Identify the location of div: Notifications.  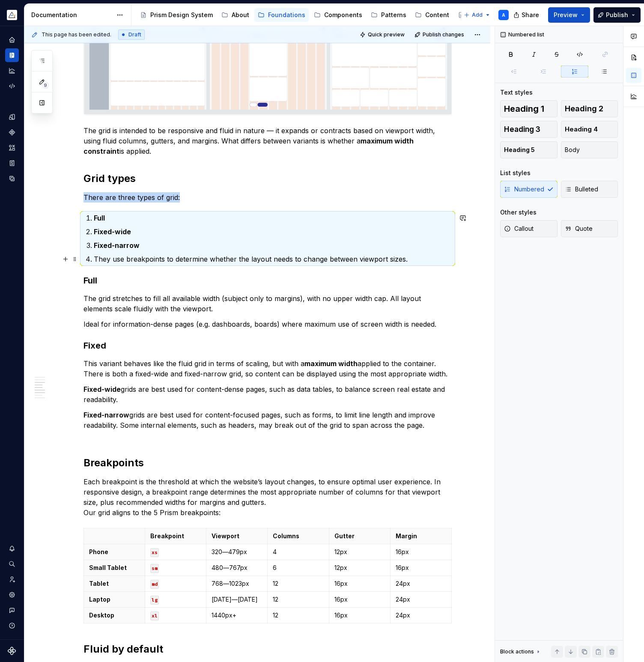
(12, 548).